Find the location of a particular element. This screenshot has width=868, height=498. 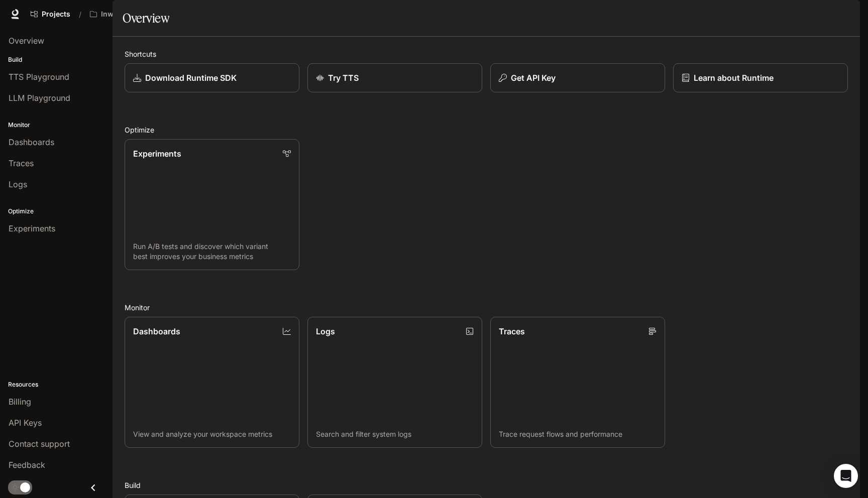

h2: Monitor is located at coordinates (486, 307).